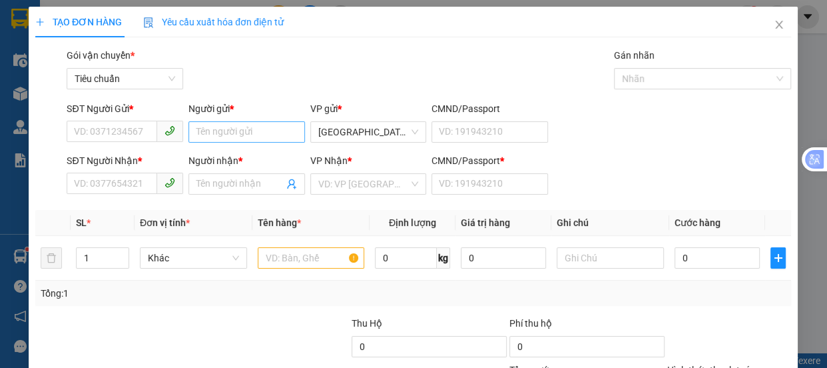 This screenshot has width=827, height=368. Describe the element at coordinates (223, 84) in the screenshot. I see `div: A` at that location.